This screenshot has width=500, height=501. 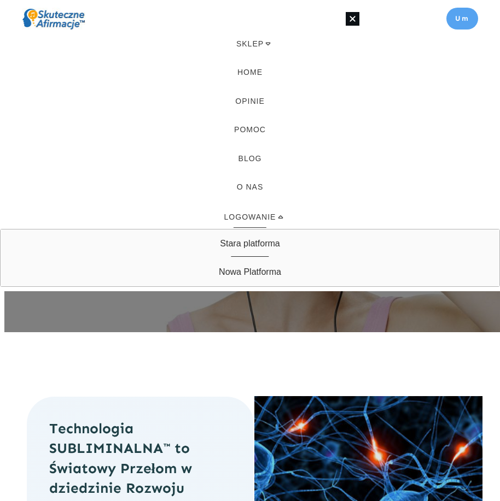 I want to click on a: HOME, so click(x=250, y=72).